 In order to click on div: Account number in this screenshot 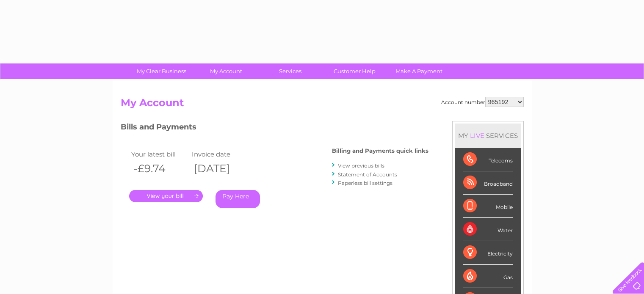, I will do `click(482, 102)`.